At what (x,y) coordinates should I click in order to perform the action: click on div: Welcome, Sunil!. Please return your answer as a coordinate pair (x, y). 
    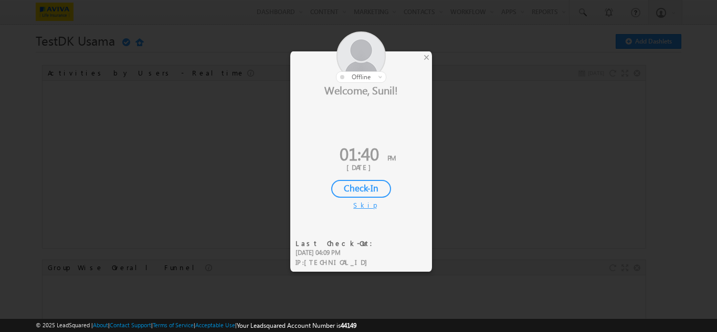
    Looking at the image, I should click on (361, 90).